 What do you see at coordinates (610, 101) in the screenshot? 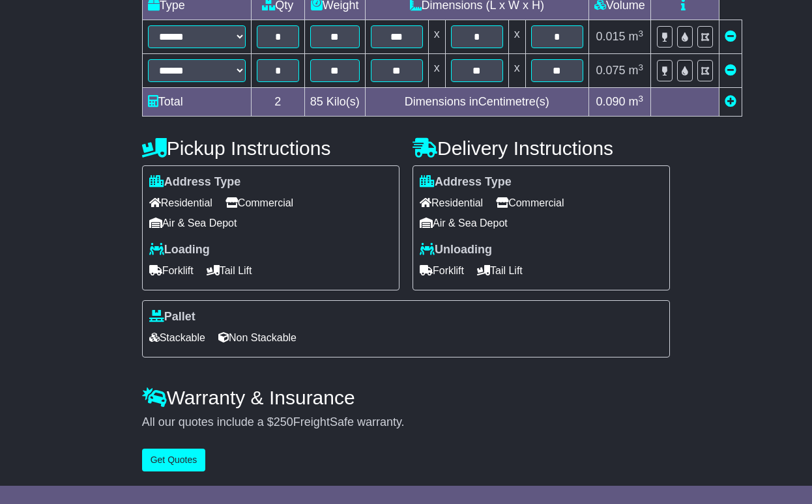
I see `span: 0.090` at bounding box center [610, 101].